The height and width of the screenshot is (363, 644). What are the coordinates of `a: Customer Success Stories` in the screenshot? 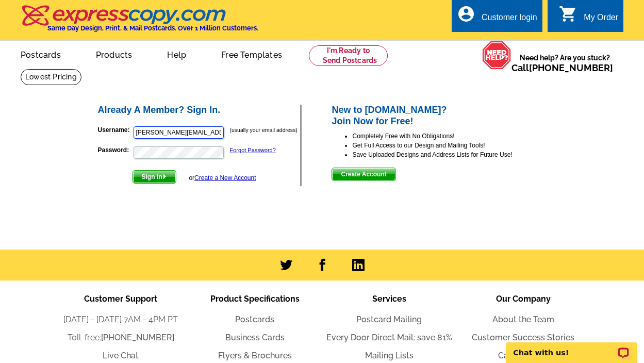 It's located at (523, 337).